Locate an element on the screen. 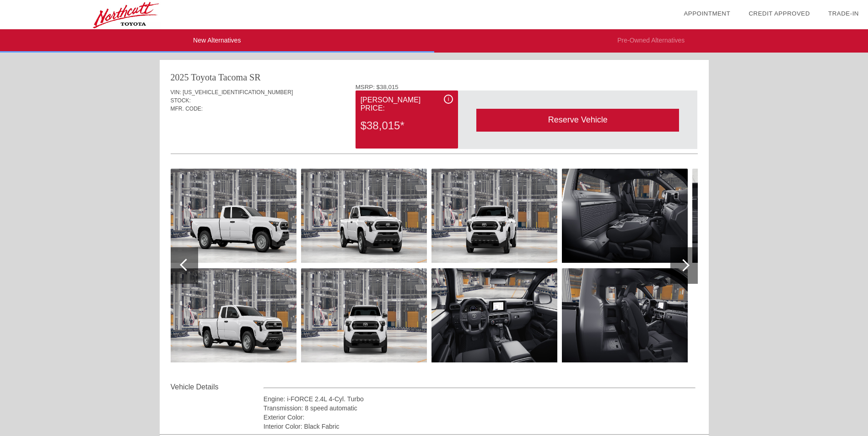 The image size is (868, 436). img: 87fc5d3bc2881d663a2a02a70382b4e8.png is located at coordinates (494, 216).